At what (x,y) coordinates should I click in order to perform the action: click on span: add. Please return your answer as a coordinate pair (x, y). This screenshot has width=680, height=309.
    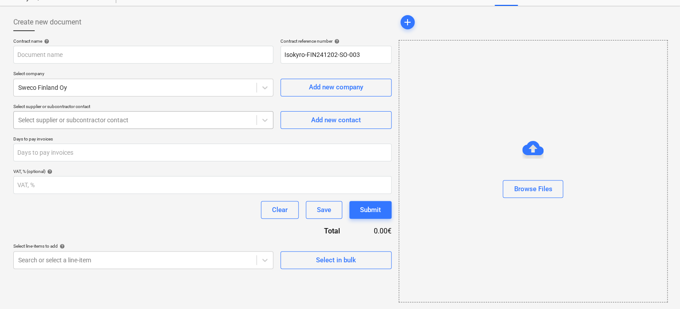
    Looking at the image, I should click on (407, 22).